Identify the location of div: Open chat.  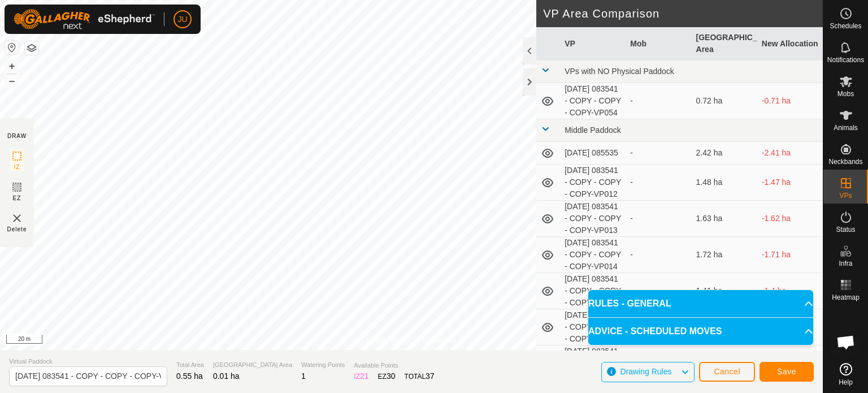
(846, 342).